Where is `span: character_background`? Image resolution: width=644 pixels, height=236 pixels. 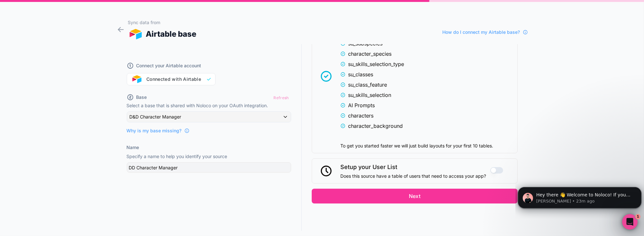 span: character_background is located at coordinates (376, 126).